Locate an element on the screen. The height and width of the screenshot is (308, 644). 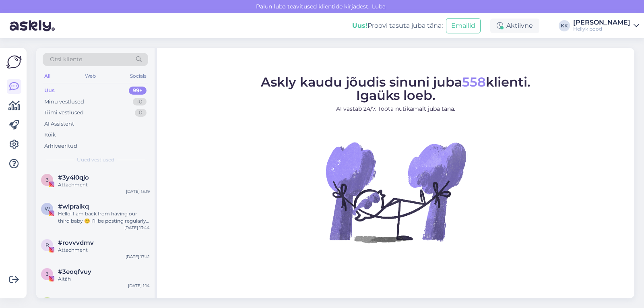
div: KK is located at coordinates (564, 26).